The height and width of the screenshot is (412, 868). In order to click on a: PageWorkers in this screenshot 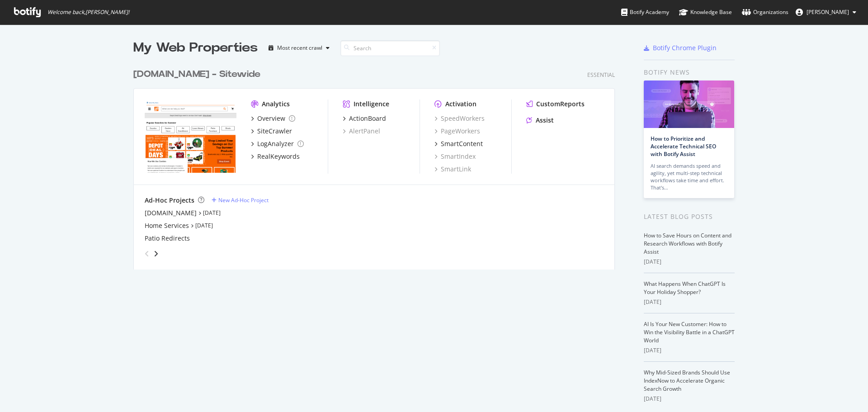, I will do `click(457, 131)`.